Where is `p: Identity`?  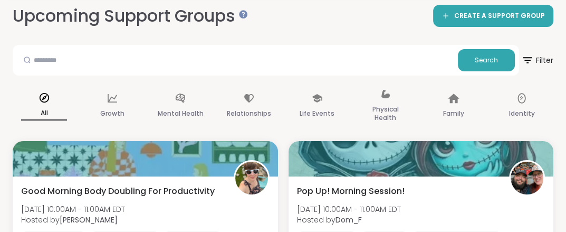
p: Identity is located at coordinates (522, 113).